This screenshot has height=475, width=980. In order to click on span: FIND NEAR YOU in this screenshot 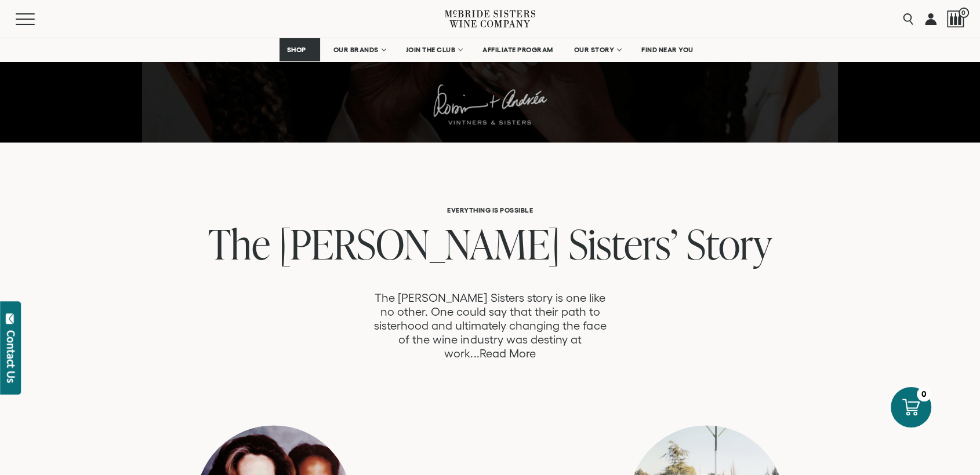, I will do `click(668, 50)`.